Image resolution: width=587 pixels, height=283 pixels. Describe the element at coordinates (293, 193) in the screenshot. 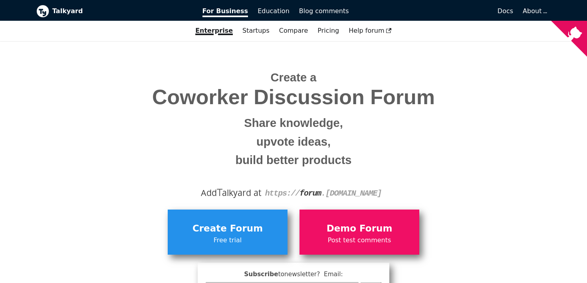

I see `div: Add alkyard at` at that location.